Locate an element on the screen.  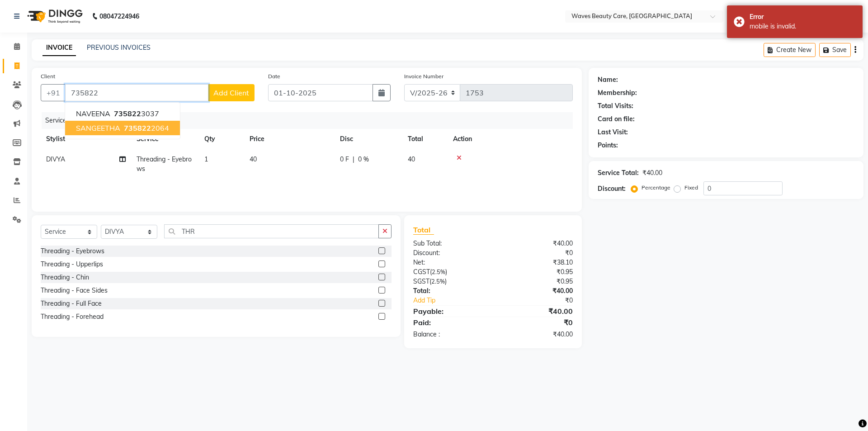
span: 1 is located at coordinates (206, 159).